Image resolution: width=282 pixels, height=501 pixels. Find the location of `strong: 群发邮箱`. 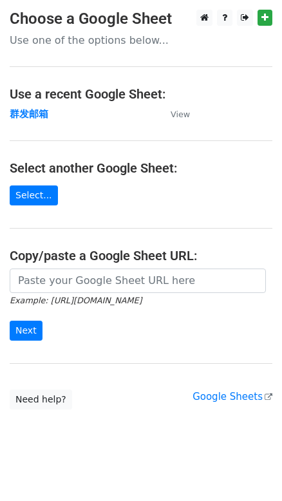

strong: 群发邮箱 is located at coordinates (29, 114).